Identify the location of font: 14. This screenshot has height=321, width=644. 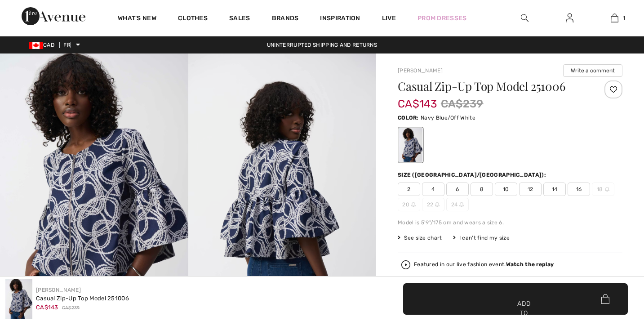
(555, 189).